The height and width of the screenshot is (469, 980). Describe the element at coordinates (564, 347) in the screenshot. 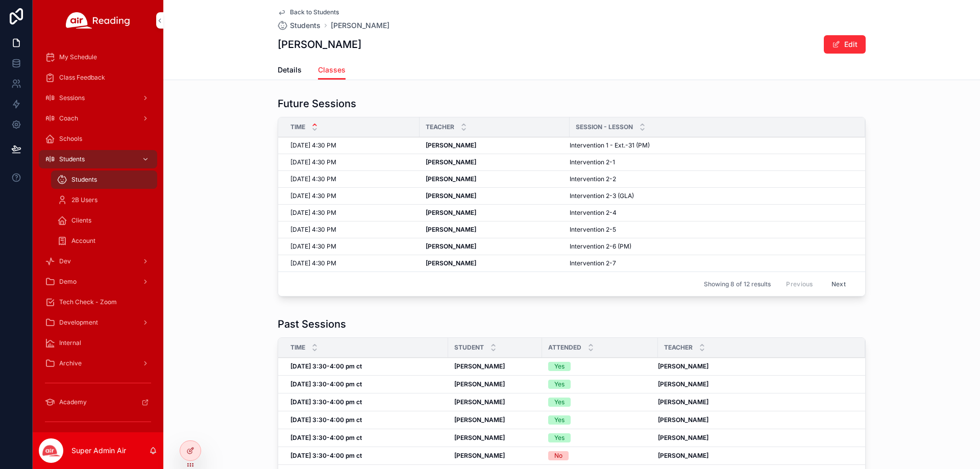

I see `span: Attended` at that location.